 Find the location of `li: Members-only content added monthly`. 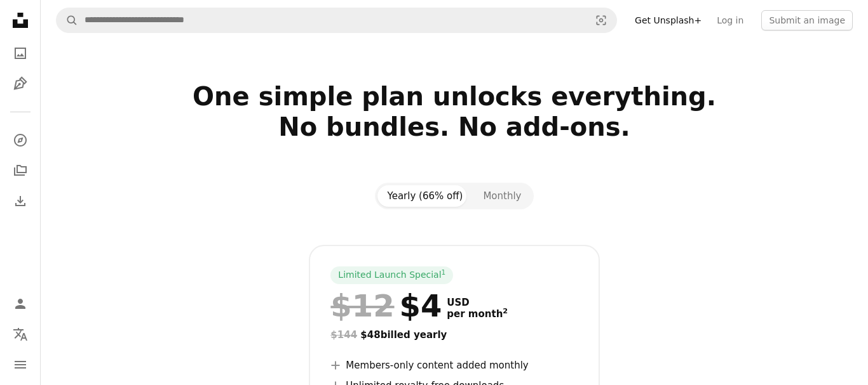

li: Members-only content added monthly is located at coordinates (454, 366).